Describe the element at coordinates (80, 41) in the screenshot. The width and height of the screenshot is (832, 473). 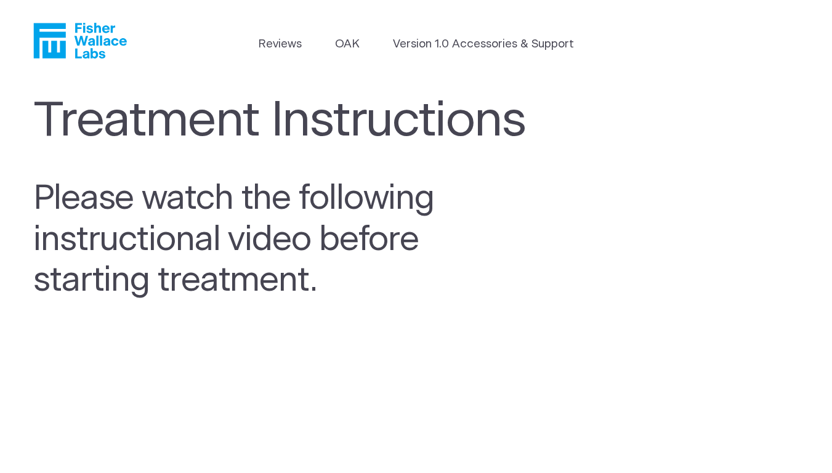
I see `a: Fisher Wallace` at that location.